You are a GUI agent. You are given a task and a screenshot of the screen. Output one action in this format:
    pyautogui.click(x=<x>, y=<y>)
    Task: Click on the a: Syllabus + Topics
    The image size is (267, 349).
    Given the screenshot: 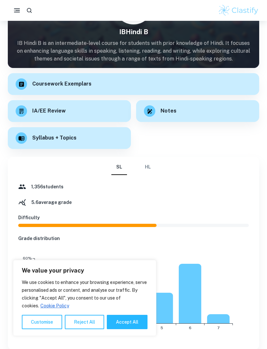 What is the action you would take?
    pyautogui.click(x=69, y=138)
    